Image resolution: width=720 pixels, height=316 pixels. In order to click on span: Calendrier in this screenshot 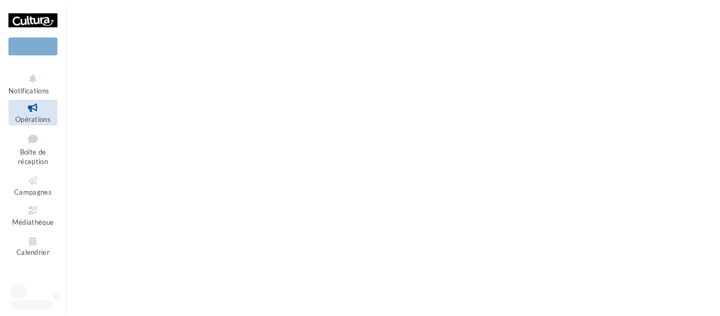, I will do `click(33, 252)`.